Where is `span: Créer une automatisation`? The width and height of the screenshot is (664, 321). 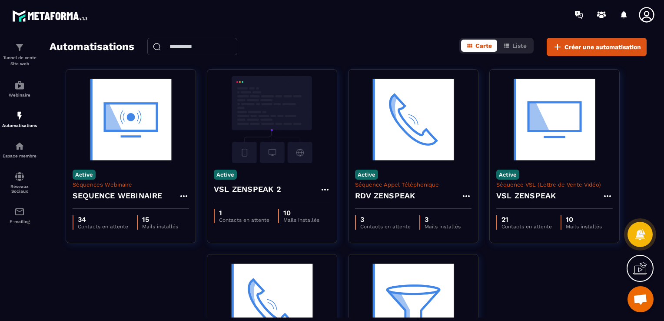 span: Créer une automatisation is located at coordinates (603, 47).